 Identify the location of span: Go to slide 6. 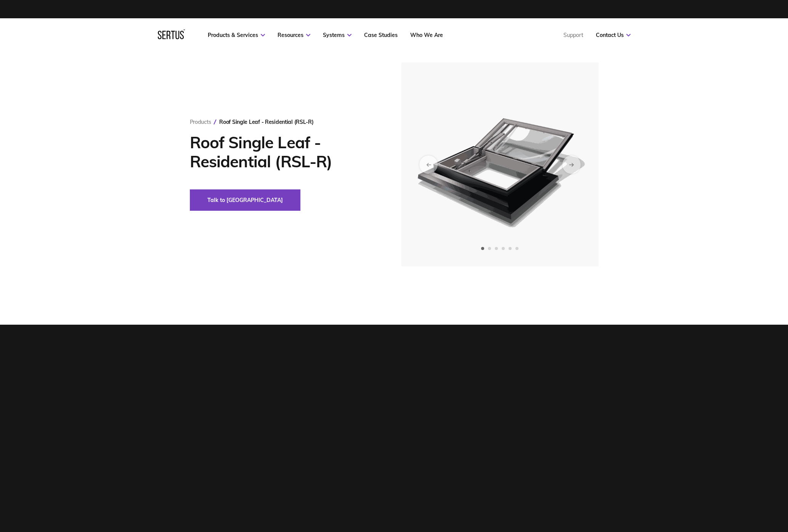
(517, 248).